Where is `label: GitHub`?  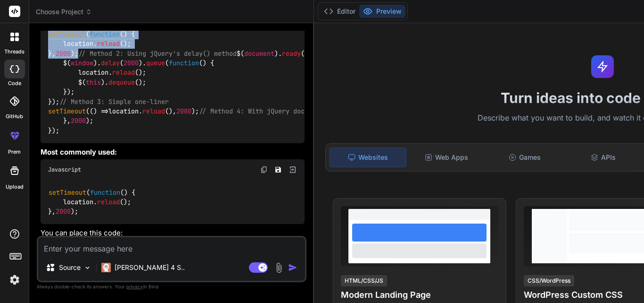 label: GitHub is located at coordinates (14, 116).